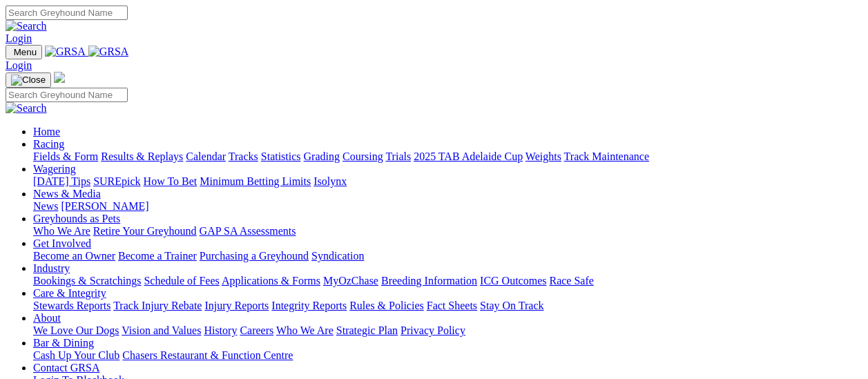 Image resolution: width=868 pixels, height=379 pixels. Describe the element at coordinates (208, 355) in the screenshot. I see `a: Chasers Restaurant & Function Centre` at that location.